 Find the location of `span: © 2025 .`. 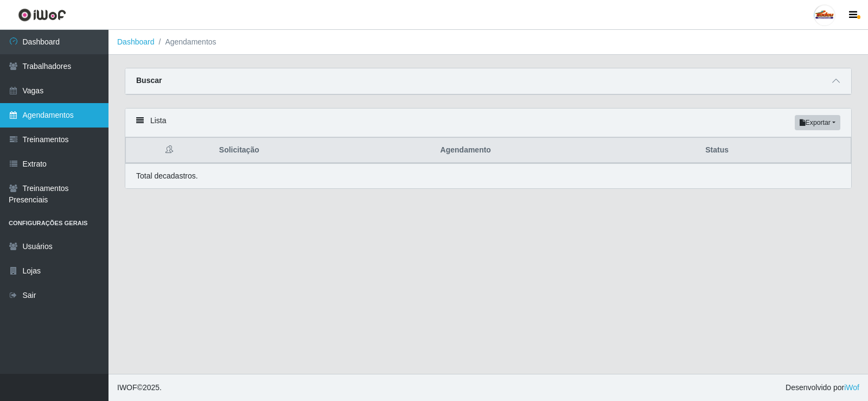

span: © 2025 . is located at coordinates (139, 388).